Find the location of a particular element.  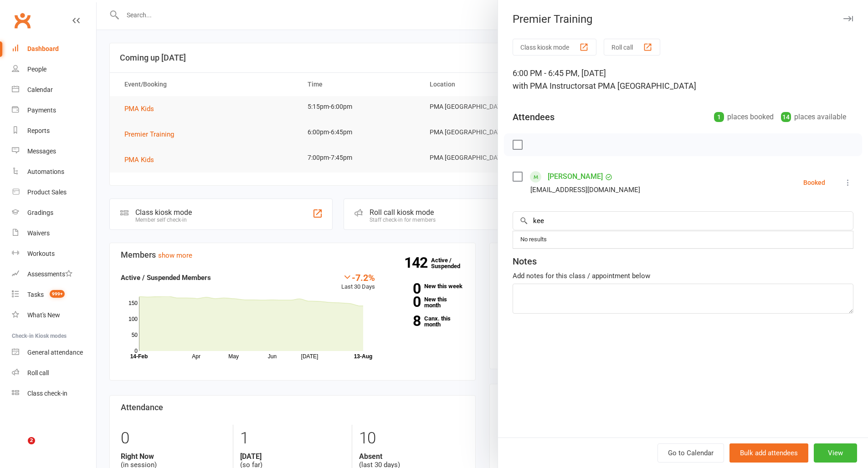

div: Product Sales is located at coordinates (47, 192).